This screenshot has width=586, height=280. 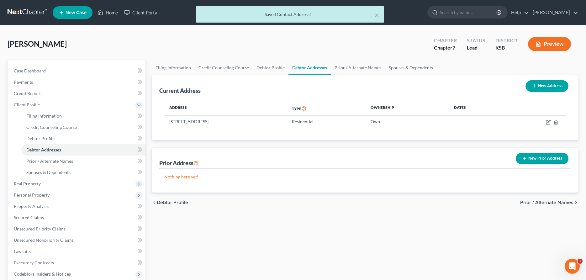 What do you see at coordinates (77, 218) in the screenshot?
I see `a: Secured Claims` at bounding box center [77, 218].